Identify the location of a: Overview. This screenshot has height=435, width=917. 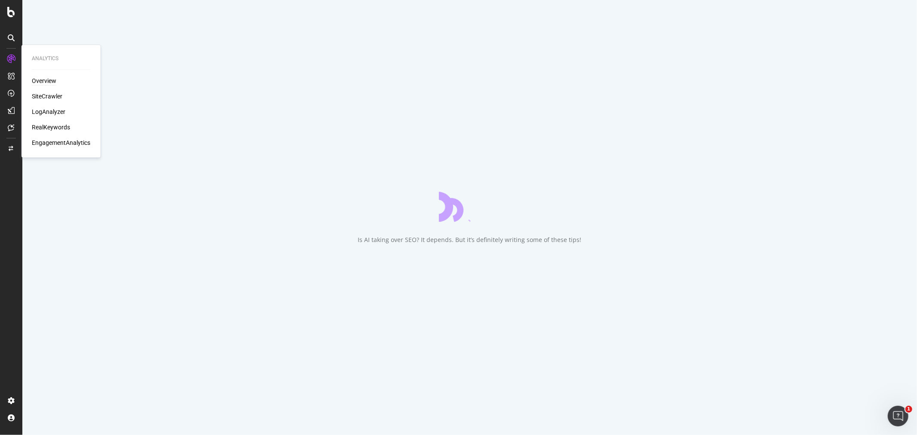
(44, 81).